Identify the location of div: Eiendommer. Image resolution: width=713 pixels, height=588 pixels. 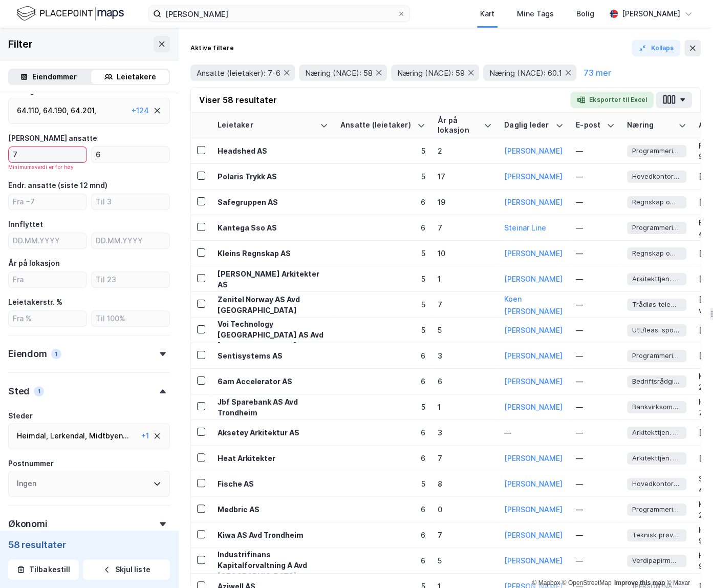
(54, 77).